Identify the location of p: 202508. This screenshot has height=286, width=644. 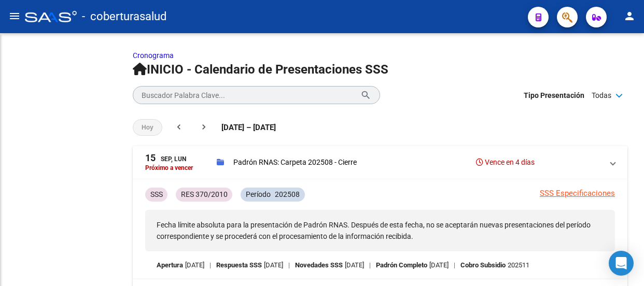
(287, 195).